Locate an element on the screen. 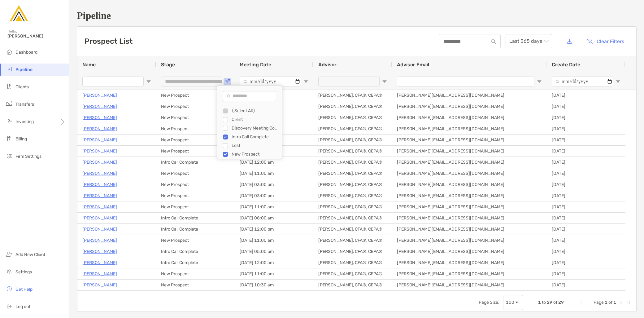  div: First Page is located at coordinates (581, 302).